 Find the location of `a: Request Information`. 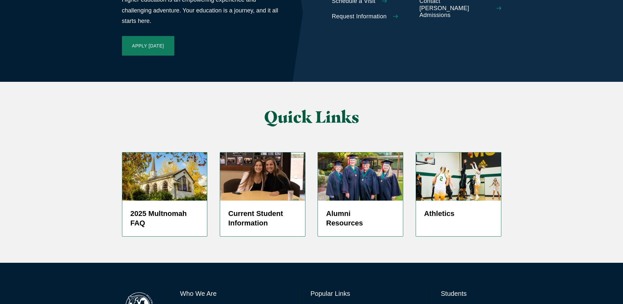

a: Request Information is located at coordinates (373, 17).